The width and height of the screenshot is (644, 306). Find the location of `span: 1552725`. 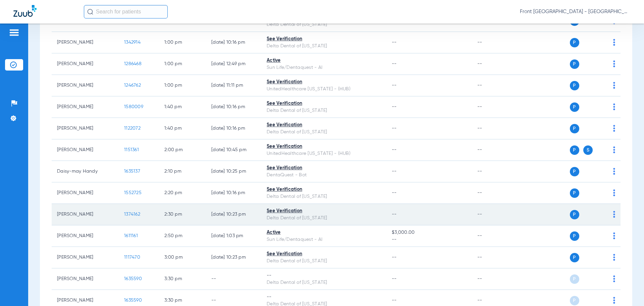

span: 1552725 is located at coordinates (133, 193).